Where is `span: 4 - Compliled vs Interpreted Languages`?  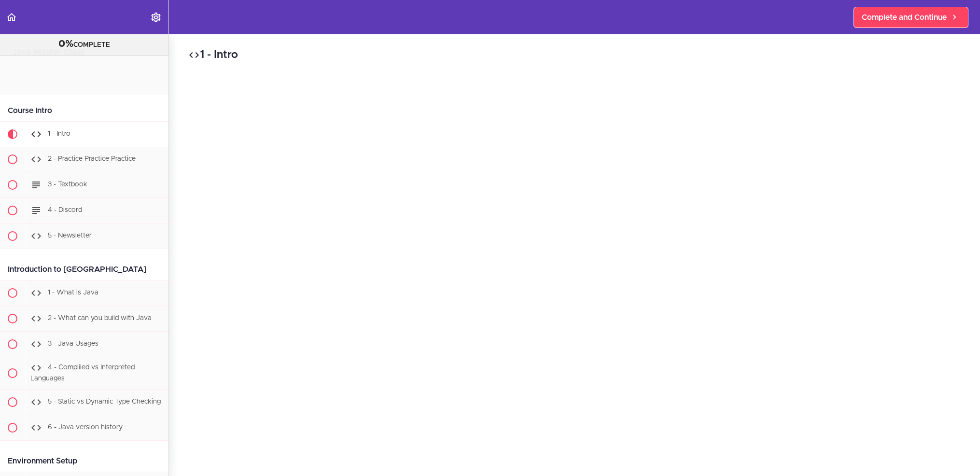
span: 4 - Compliled vs Interpreted Languages is located at coordinates (82, 373).